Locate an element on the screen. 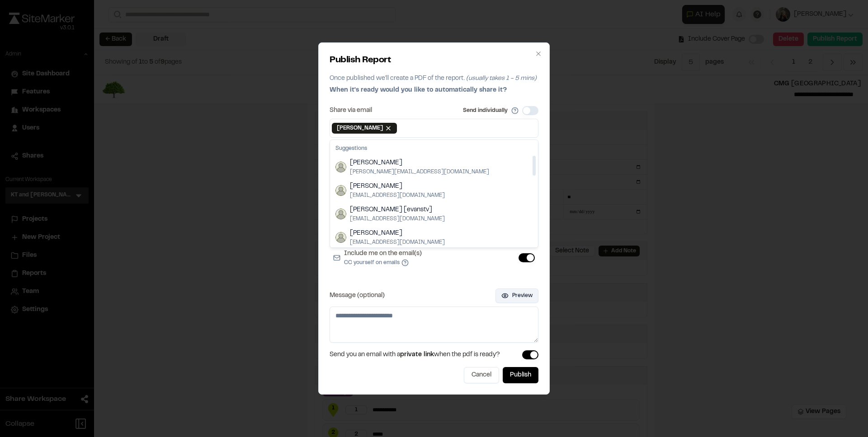 This screenshot has height=437, width=868. label: Message (optional) is located at coordinates (357, 296).